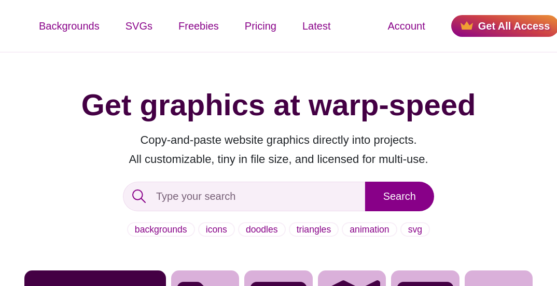  Describe the element at coordinates (369, 229) in the screenshot. I see `a: animation` at that location.